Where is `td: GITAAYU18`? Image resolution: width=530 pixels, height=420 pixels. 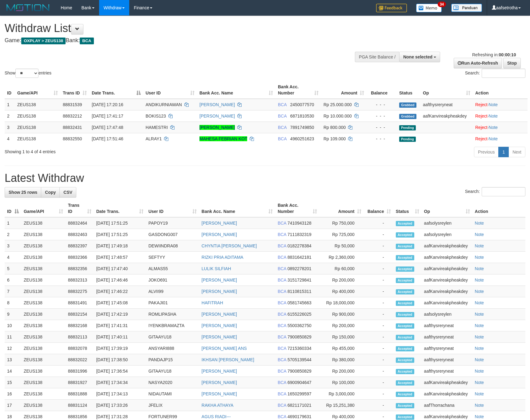
td: GITAAYU18 is located at coordinates (172, 337).